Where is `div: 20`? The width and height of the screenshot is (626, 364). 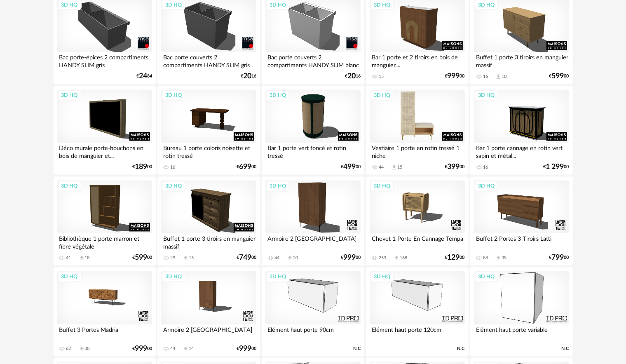 div: 20 is located at coordinates (296, 258).